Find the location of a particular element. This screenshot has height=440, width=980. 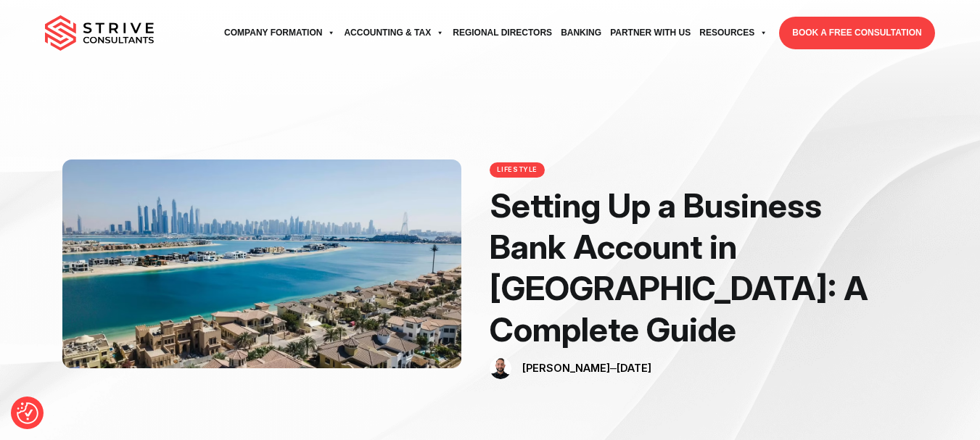

a: Company Formation is located at coordinates (279, 33).